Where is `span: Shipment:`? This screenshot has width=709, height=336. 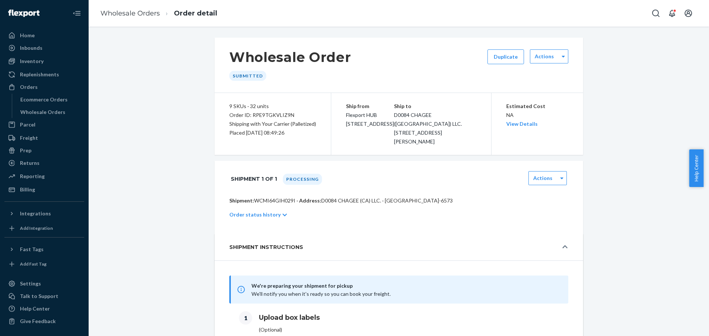
span: Shipment: is located at coordinates (241, 201).